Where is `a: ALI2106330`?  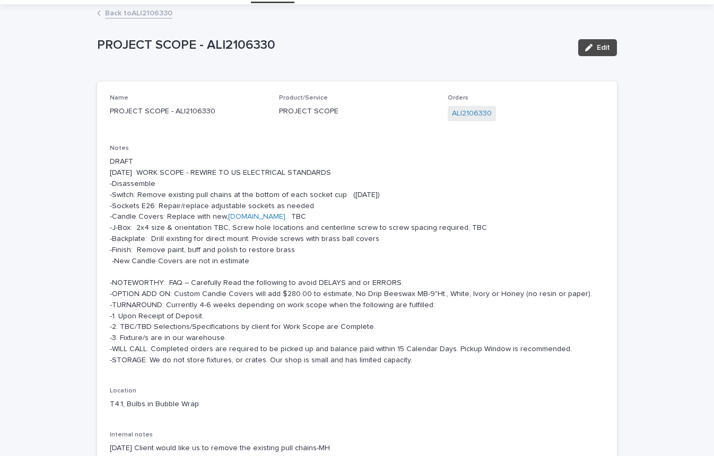 a: ALI2106330 is located at coordinates (471, 113).